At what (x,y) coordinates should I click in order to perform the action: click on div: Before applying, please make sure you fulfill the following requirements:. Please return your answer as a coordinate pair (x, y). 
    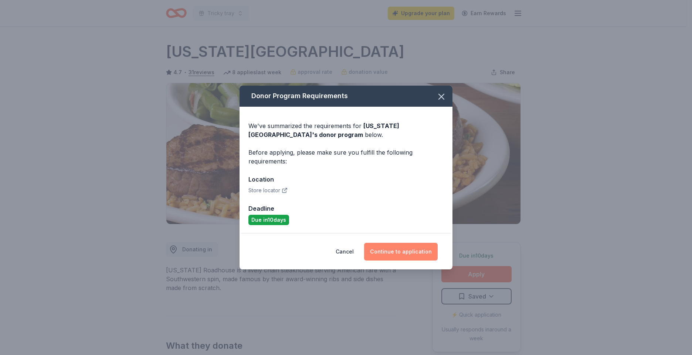
    Looking at the image, I should click on (346, 157).